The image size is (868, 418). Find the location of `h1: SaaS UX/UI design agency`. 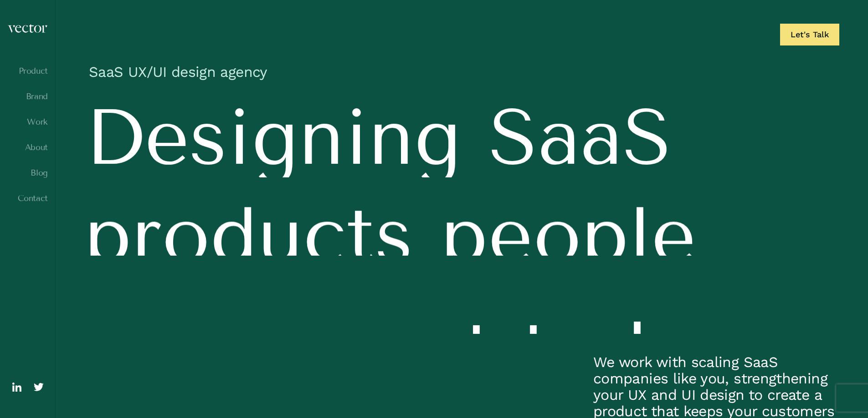

h1: SaaS UX/UI design agency is located at coordinates (461, 74).